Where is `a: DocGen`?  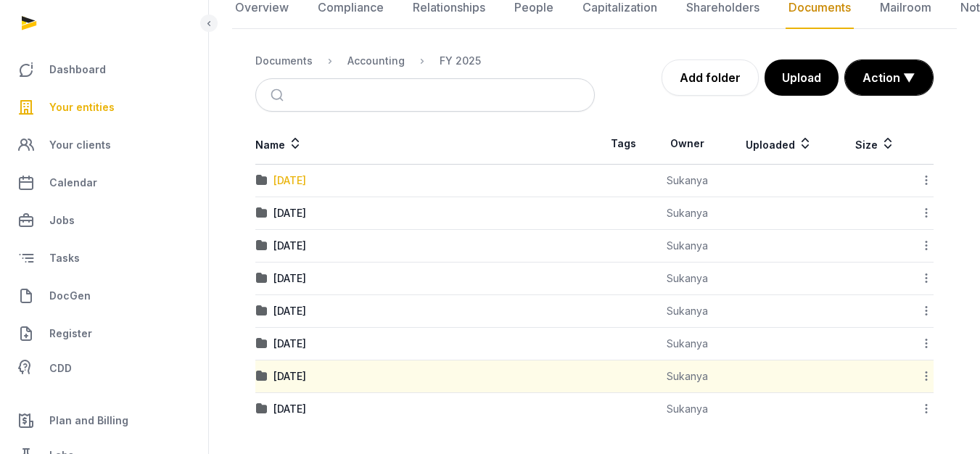 a: DocGen is located at coordinates (104, 296).